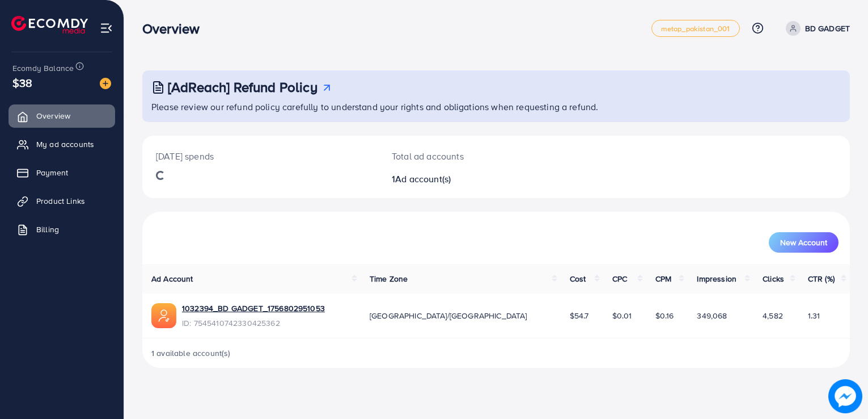 This screenshot has height=419, width=868. What do you see at coordinates (388, 279) in the screenshot?
I see `span: Time Zone` at bounding box center [388, 279].